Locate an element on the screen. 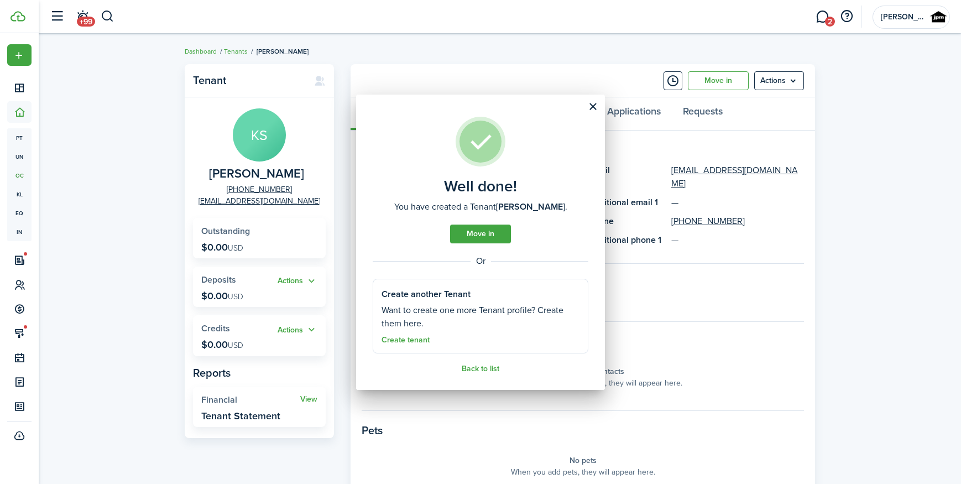 This screenshot has width=961, height=484. a: Create tenant is located at coordinates (405, 340).